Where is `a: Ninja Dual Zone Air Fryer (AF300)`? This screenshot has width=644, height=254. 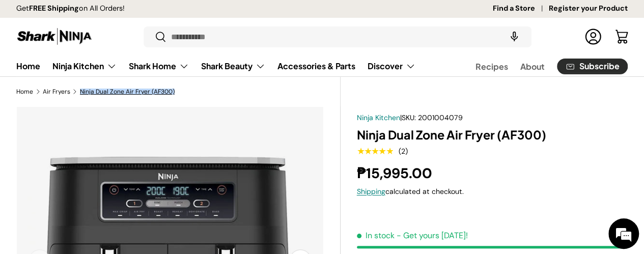 a: Ninja Dual Zone Air Fryer (AF300) is located at coordinates (127, 92).